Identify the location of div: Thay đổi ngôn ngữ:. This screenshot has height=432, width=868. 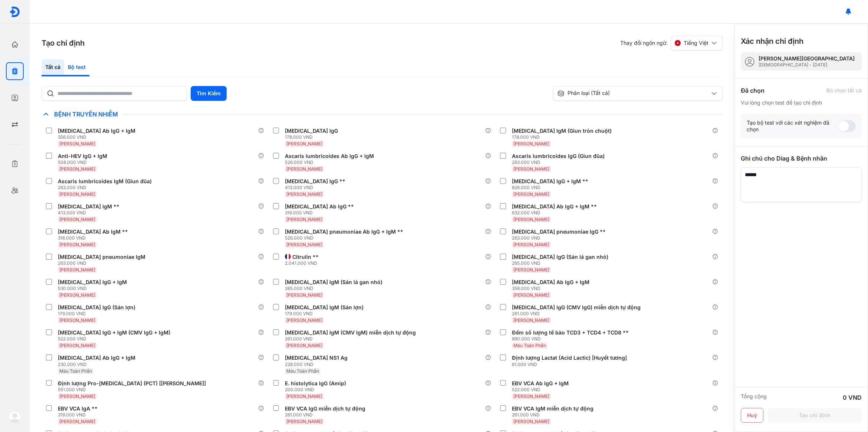
(671, 43).